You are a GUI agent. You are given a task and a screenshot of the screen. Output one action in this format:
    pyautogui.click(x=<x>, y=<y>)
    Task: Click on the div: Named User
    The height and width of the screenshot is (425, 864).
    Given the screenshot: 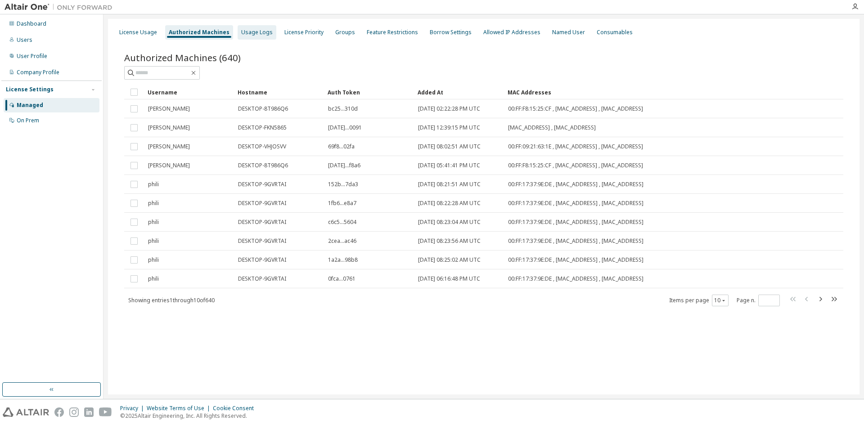 What is the action you would take?
    pyautogui.click(x=568, y=32)
    